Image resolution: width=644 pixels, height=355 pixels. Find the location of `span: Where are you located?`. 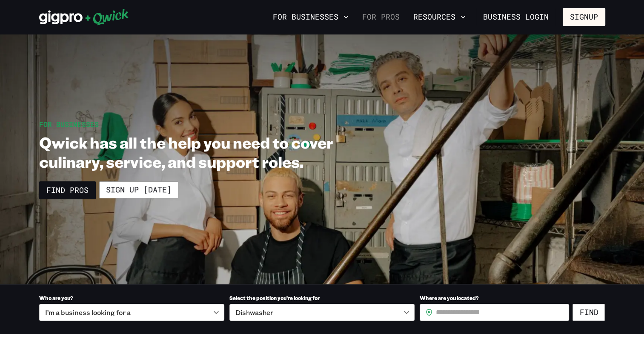

span: Where are you located? is located at coordinates (449, 298).